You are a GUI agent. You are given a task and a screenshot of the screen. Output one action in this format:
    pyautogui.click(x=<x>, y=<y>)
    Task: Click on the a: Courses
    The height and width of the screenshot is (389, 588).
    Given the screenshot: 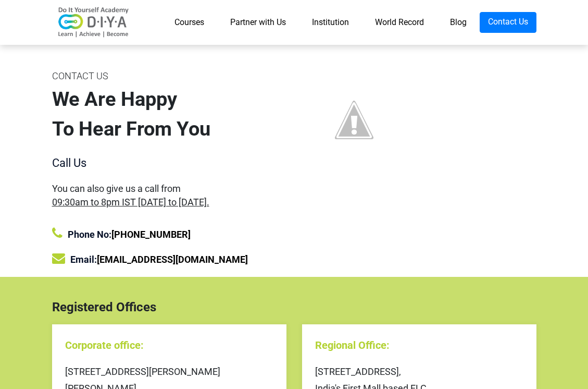 What is the action you would take?
    pyautogui.click(x=189, y=22)
    